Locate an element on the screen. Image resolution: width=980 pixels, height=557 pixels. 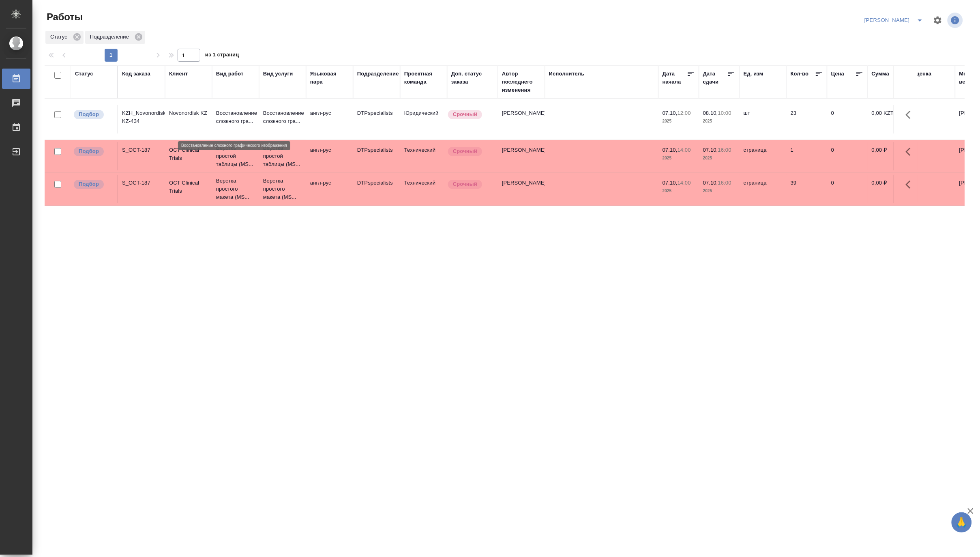
div: Вид услуги is located at coordinates (278, 74).